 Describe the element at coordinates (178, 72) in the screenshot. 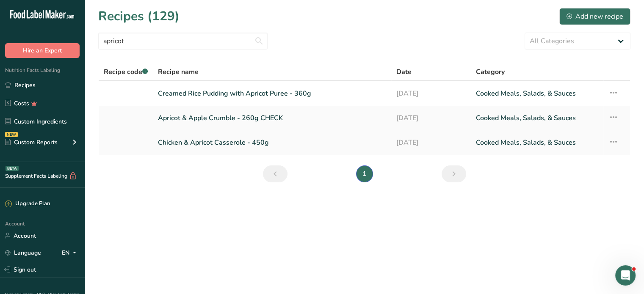

I see `span: Recipe name` at that location.